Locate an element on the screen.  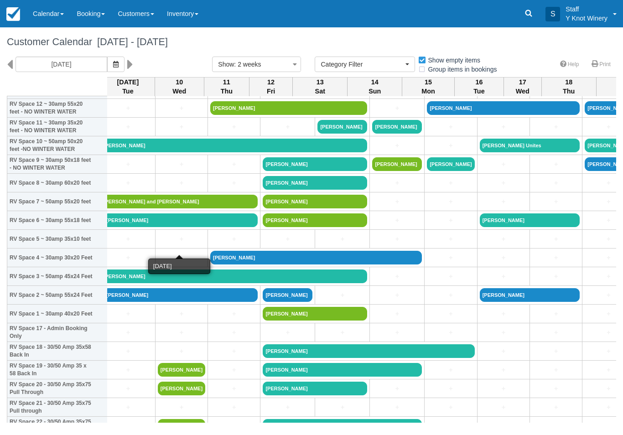
p: Y Knot Winery is located at coordinates (587, 18).